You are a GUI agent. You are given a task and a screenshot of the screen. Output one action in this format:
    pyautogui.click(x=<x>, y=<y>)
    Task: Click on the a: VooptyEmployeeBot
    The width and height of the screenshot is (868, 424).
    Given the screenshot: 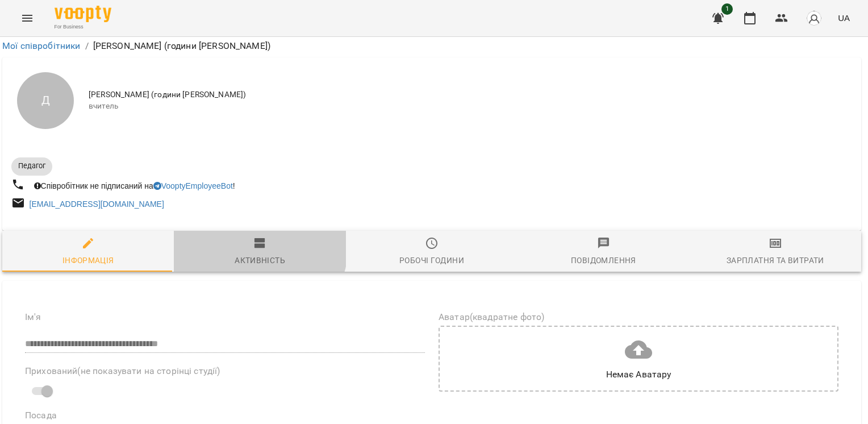 What is the action you would take?
    pyautogui.click(x=193, y=186)
    